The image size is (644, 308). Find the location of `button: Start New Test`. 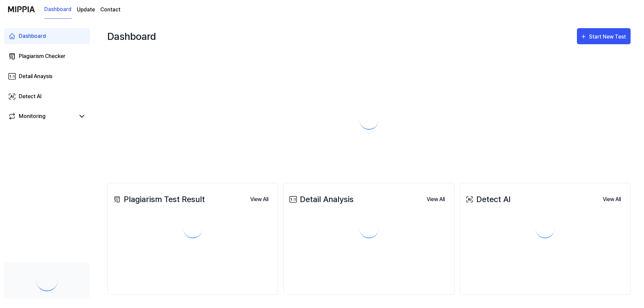

button: Start New Test is located at coordinates (604, 36).